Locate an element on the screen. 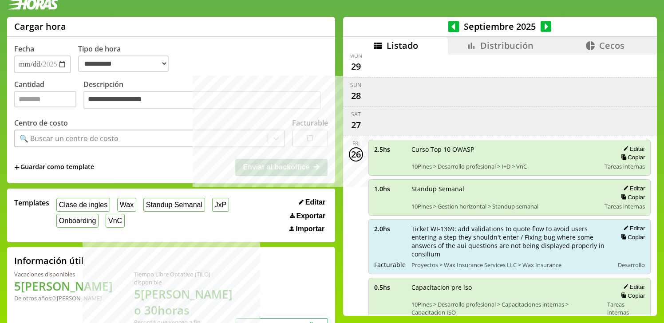 The height and width of the screenshot is (323, 664). span: Septiembre 2025 is located at coordinates (500, 26).